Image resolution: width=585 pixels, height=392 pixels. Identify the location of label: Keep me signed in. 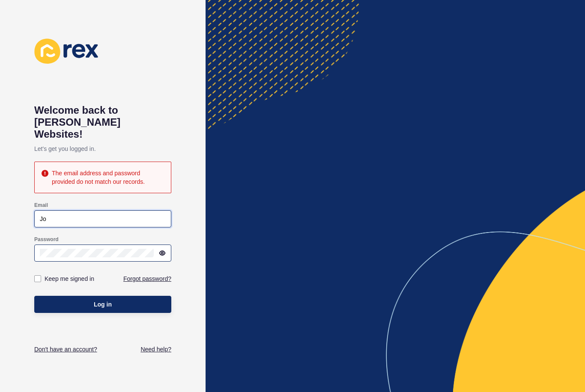
(70, 279).